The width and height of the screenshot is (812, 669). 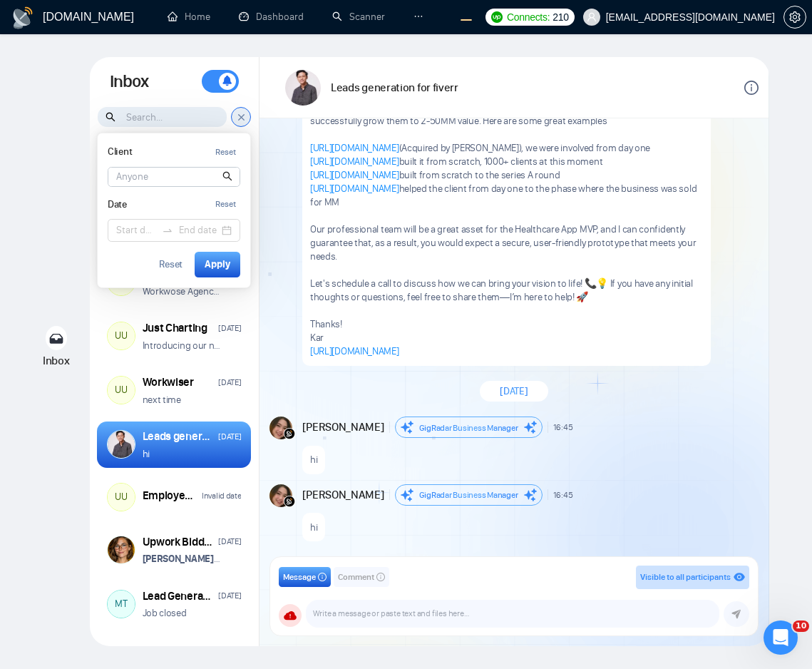 I want to click on div: Invalid date, so click(x=221, y=495).